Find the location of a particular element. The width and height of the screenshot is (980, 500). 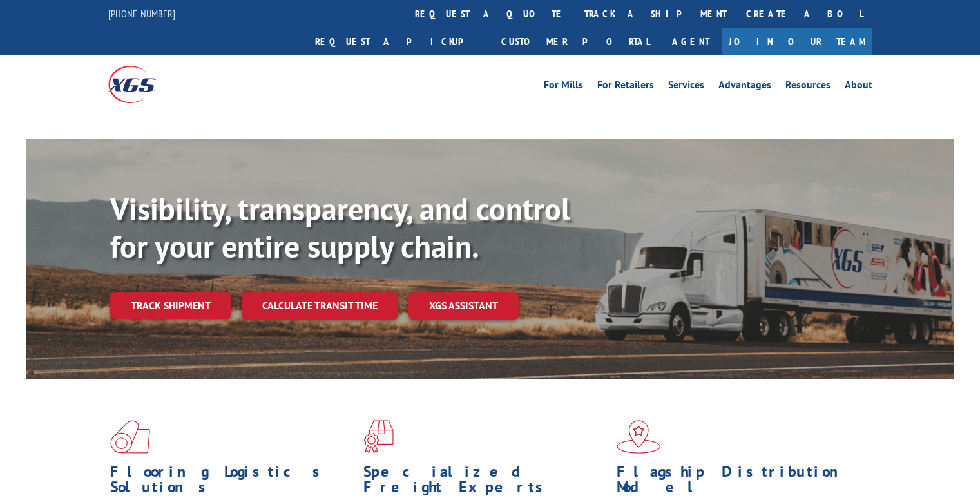

img: xgs-icon-total-supply-chain-intelligence-red is located at coordinates (130, 437).